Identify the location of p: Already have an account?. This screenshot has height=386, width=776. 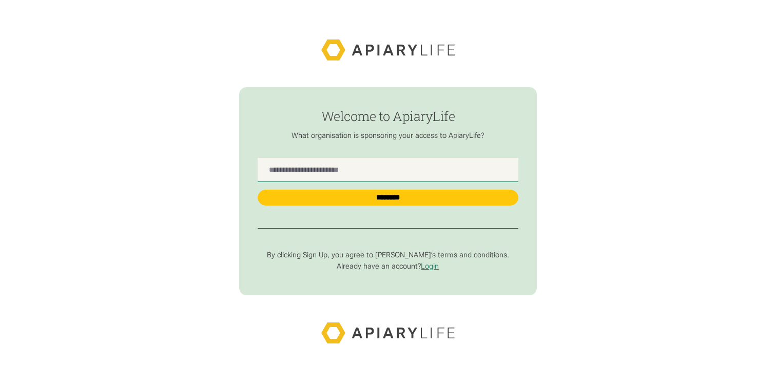
(387, 267).